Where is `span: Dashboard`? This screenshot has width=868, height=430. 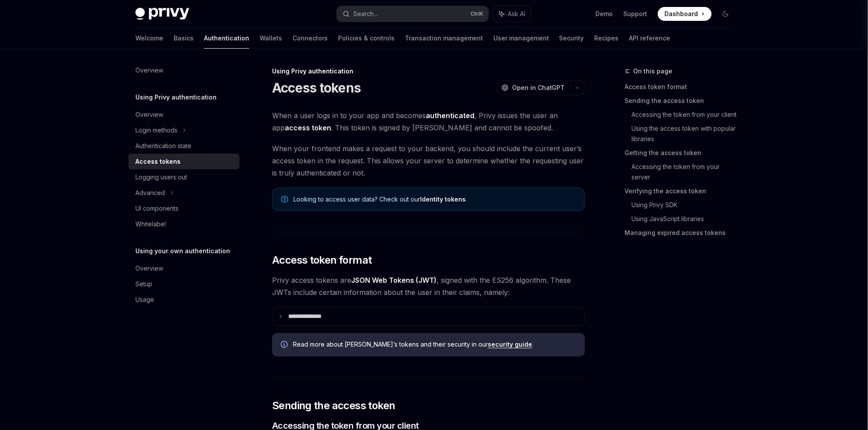
span: Dashboard is located at coordinates (681, 14).